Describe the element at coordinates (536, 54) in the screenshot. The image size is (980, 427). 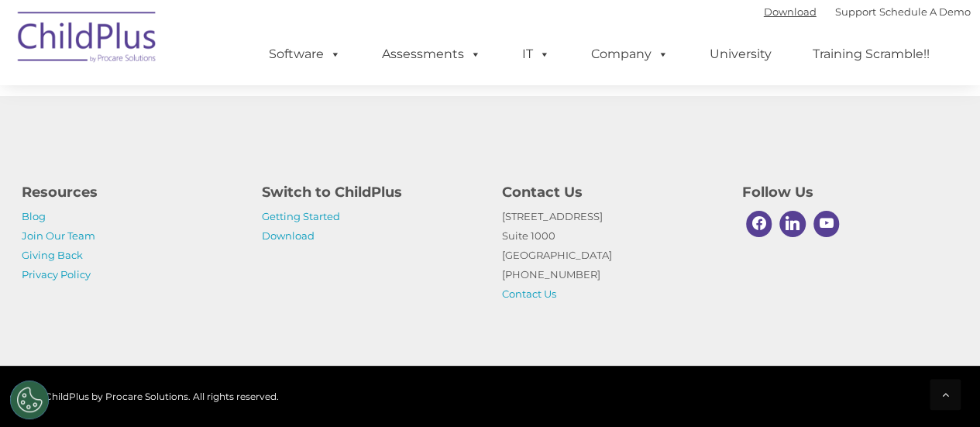
I see `a: IT` at that location.